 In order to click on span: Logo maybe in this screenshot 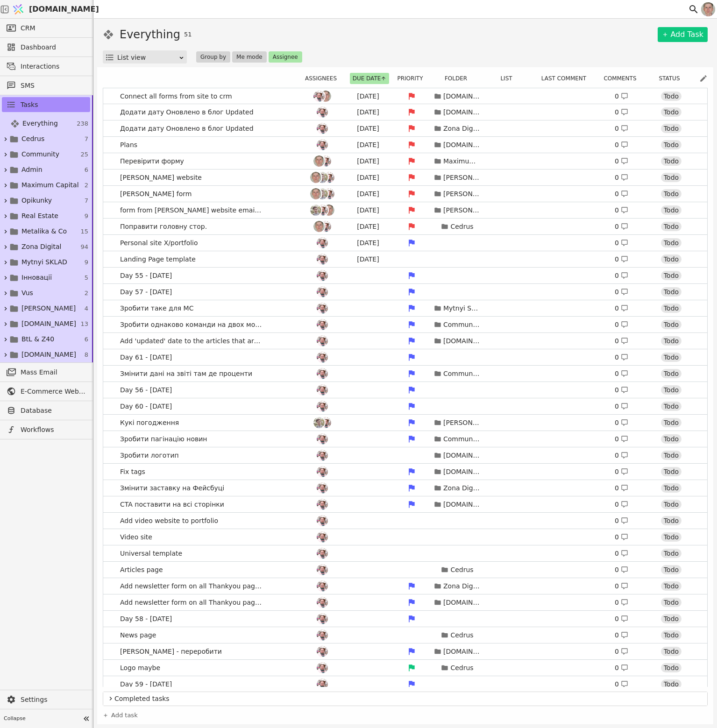, I will do `click(144, 668)`.